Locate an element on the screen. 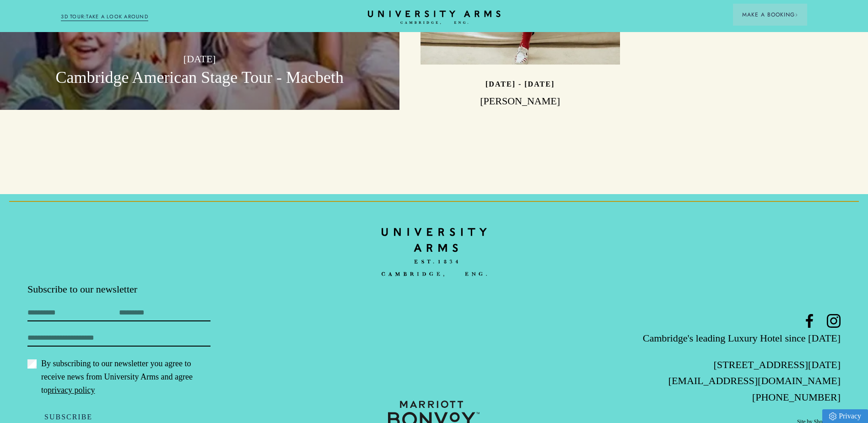  input: By subscribing to our newsletter you agree to receive news from University Arms and agree topriva... is located at coordinates (32, 364).